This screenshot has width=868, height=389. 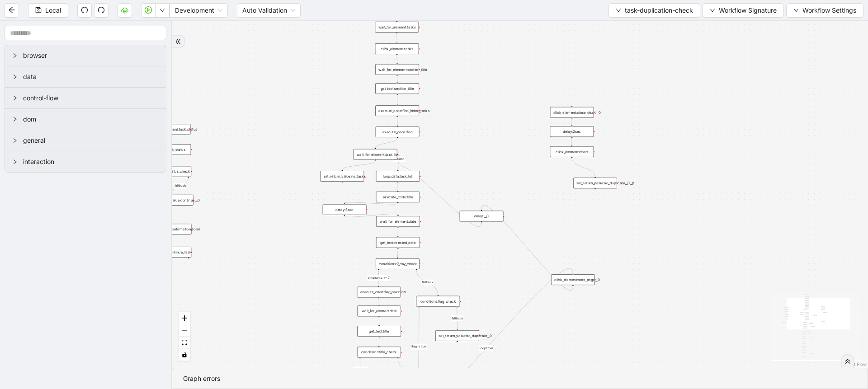 What do you see at coordinates (53, 10) in the screenshot?
I see `span: Local` at bounding box center [53, 10].